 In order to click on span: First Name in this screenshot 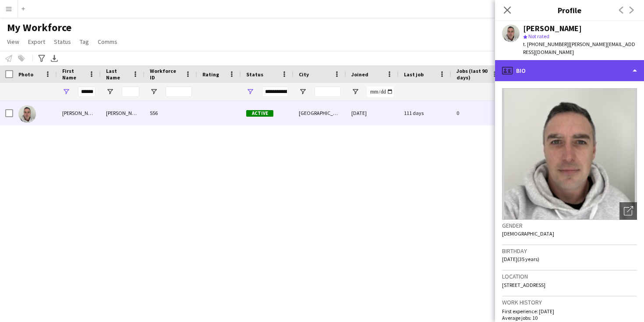, I will do `click(73, 74)`.